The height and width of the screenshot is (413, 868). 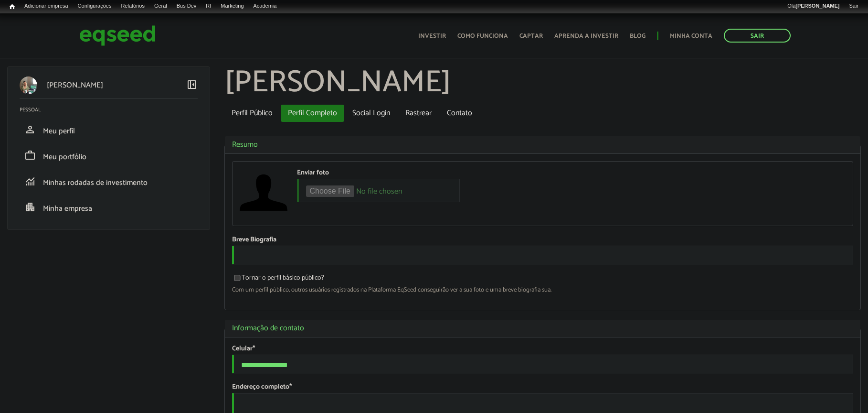 I want to click on a: Perfil Completo, so click(x=313, y=113).